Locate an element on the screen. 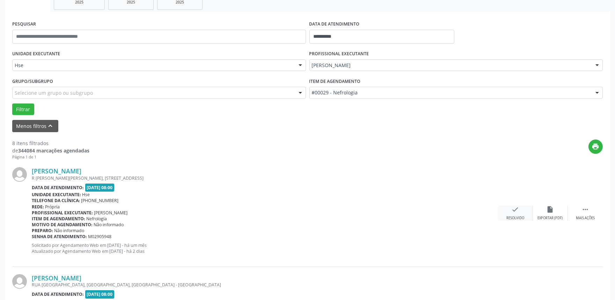 This screenshot has height=300, width=615. label: Item de agendamento is located at coordinates (335, 81).